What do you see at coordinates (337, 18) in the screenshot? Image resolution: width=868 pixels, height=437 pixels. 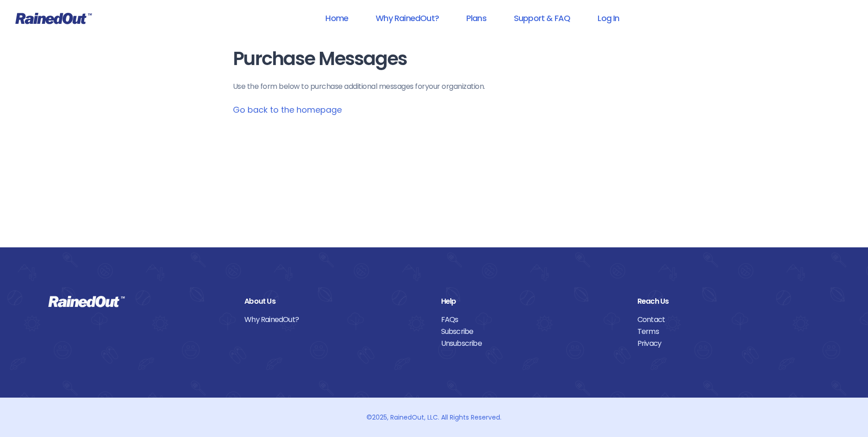 I see `a: Home` at bounding box center [337, 18].